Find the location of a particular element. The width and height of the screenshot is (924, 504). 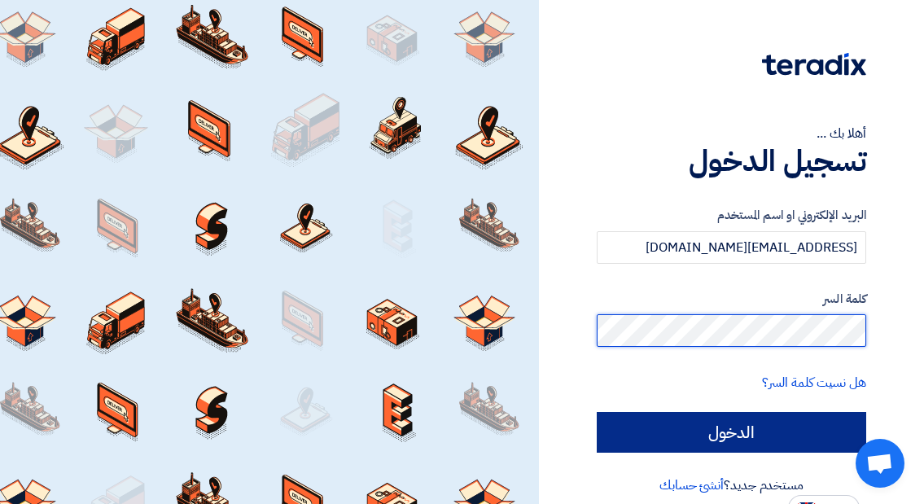

div: أهلا بك ... is located at coordinates (731, 134).